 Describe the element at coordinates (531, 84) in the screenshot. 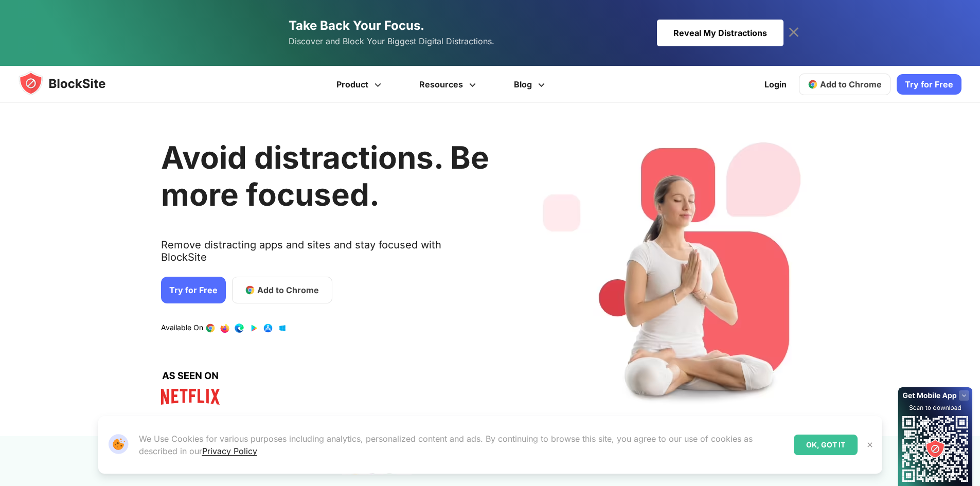

I see `a: Blog` at that location.